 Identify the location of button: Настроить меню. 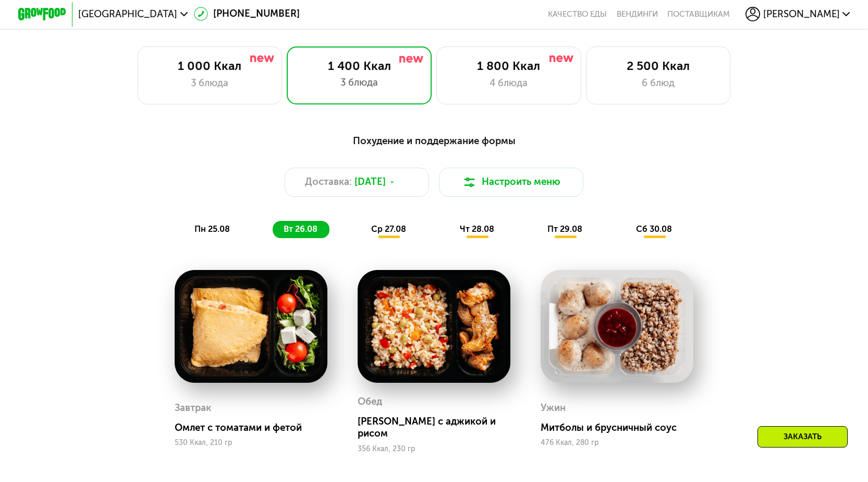
(512, 182).